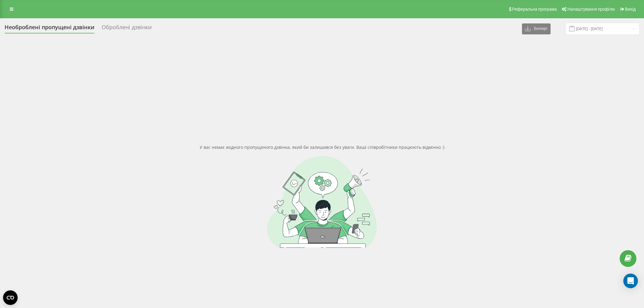 This screenshot has width=644, height=308. I want to click on div: Необроблені пропущені дзвінки, so click(50, 29).